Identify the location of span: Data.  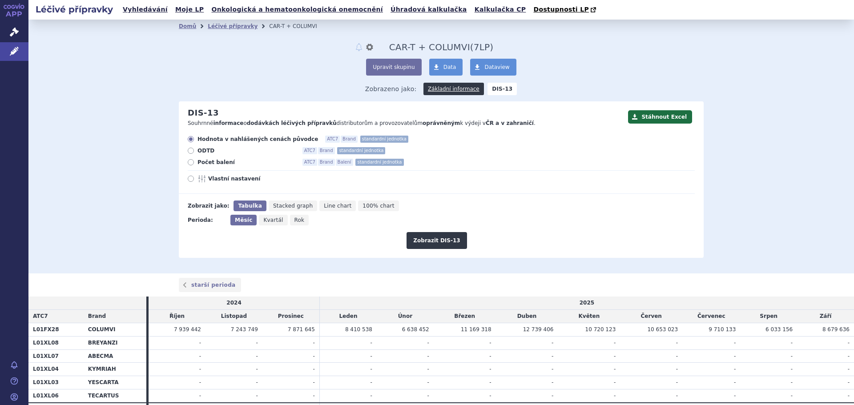
(450, 67).